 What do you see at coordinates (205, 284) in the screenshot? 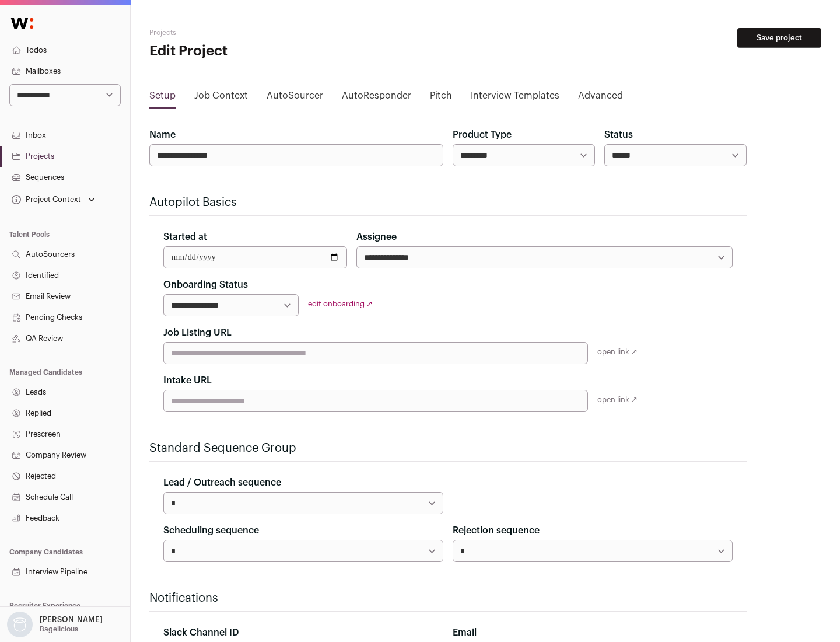
I see `label: Onboarding Status` at bounding box center [205, 284].